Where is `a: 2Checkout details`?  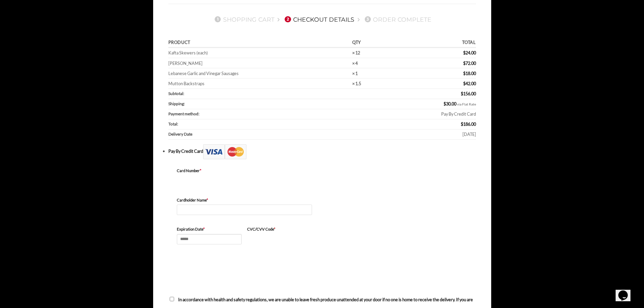 a: 2Checkout details is located at coordinates (319, 19).